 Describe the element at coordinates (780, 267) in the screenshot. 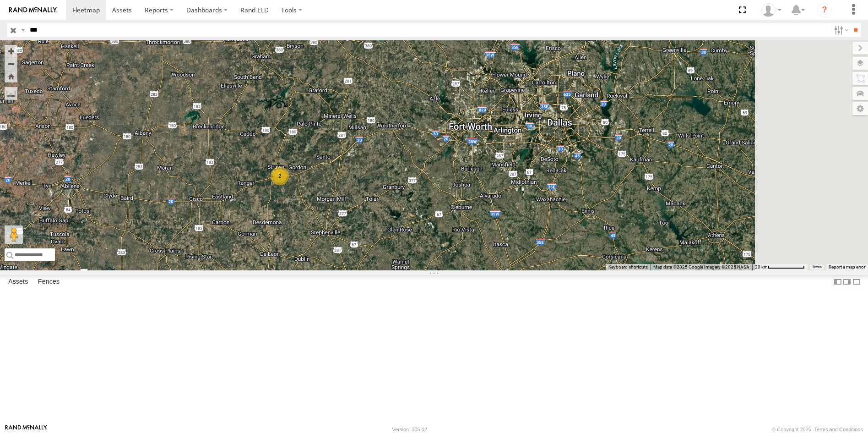

I see `button: Map Scale: 20 km per 77 pixels` at that location.